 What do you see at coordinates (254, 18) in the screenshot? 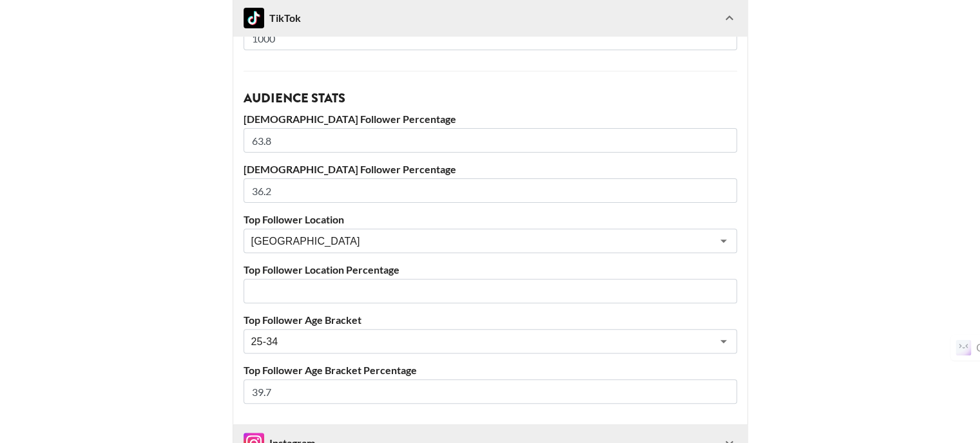
I see `img: TikTok` at bounding box center [254, 18].